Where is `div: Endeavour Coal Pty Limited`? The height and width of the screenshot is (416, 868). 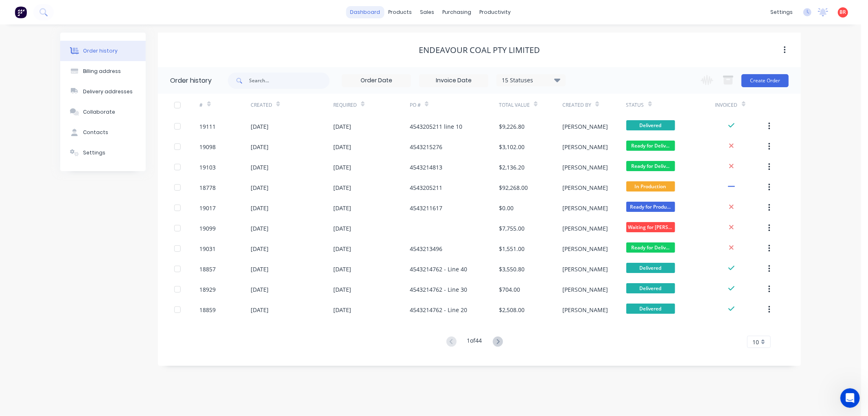
div: Endeavour Coal Pty Limited is located at coordinates (480, 50).